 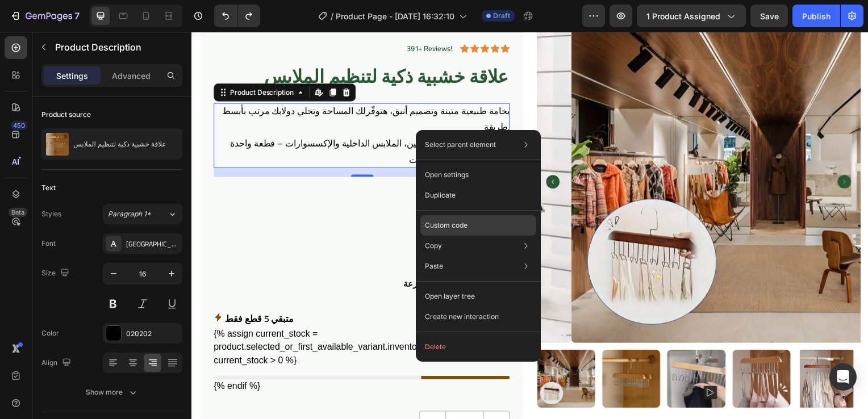 I want to click on strong: خفيفة وسهلة الحمل, so click(x=267, y=236).